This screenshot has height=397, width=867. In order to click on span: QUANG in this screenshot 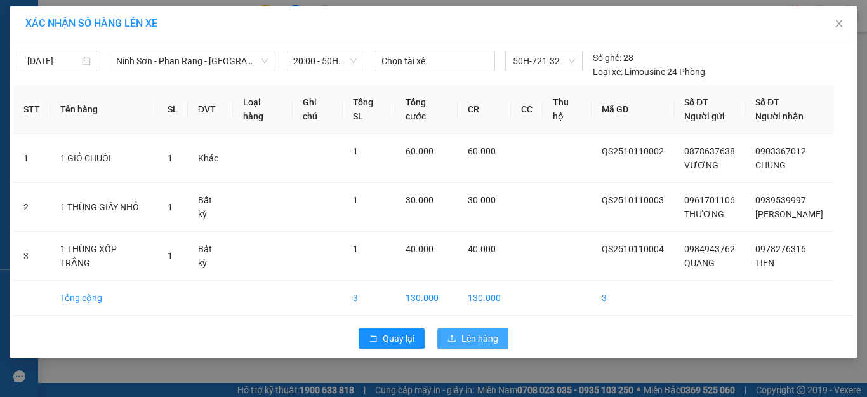, I will do `click(699, 263)`.